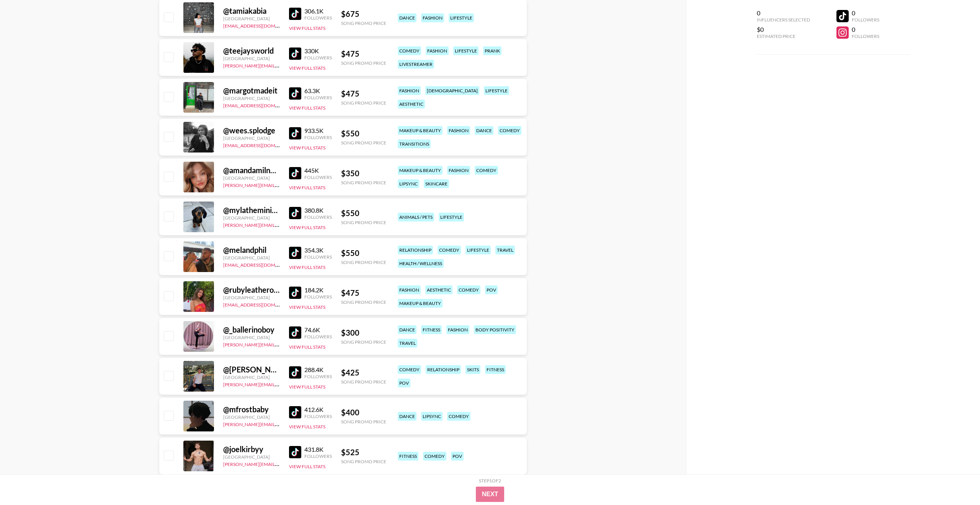  I want to click on div: body positivity, so click(495, 329).